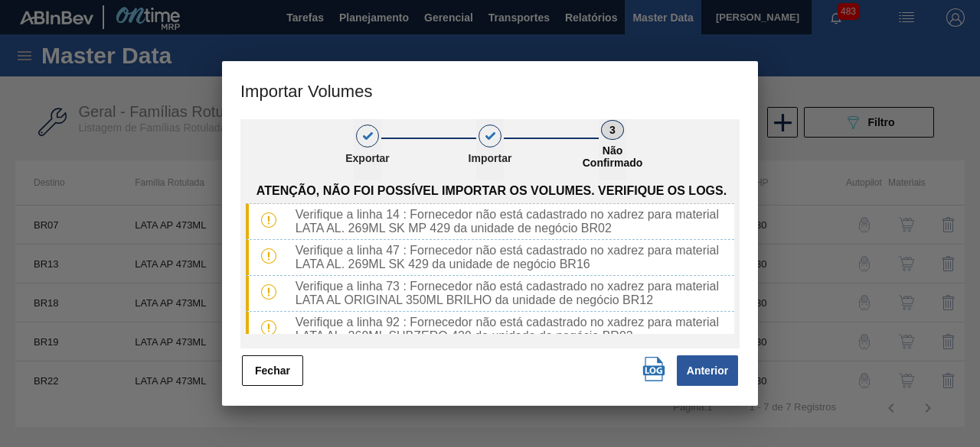  Describe the element at coordinates (490, 150) in the screenshot. I see `button: 2Importar` at that location.